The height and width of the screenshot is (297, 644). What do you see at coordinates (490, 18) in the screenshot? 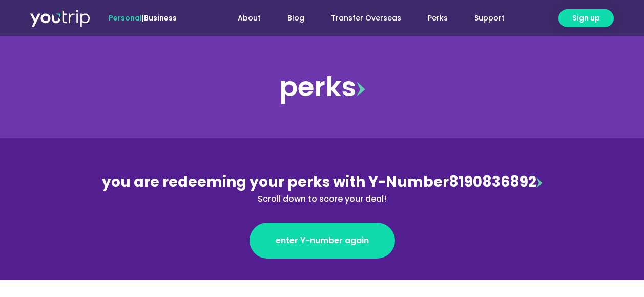
I see `a: Support` at bounding box center [490, 18].